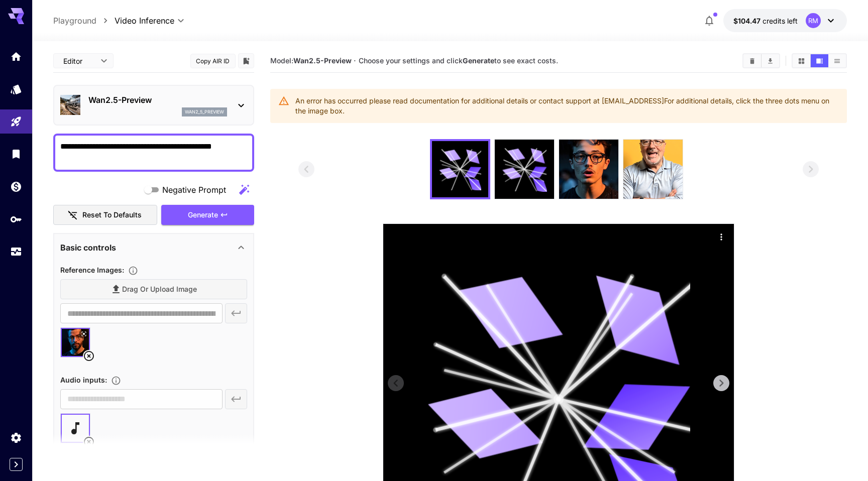 The height and width of the screenshot is (481, 868). What do you see at coordinates (16, 56) in the screenshot?
I see `div: Home` at bounding box center [16, 56].